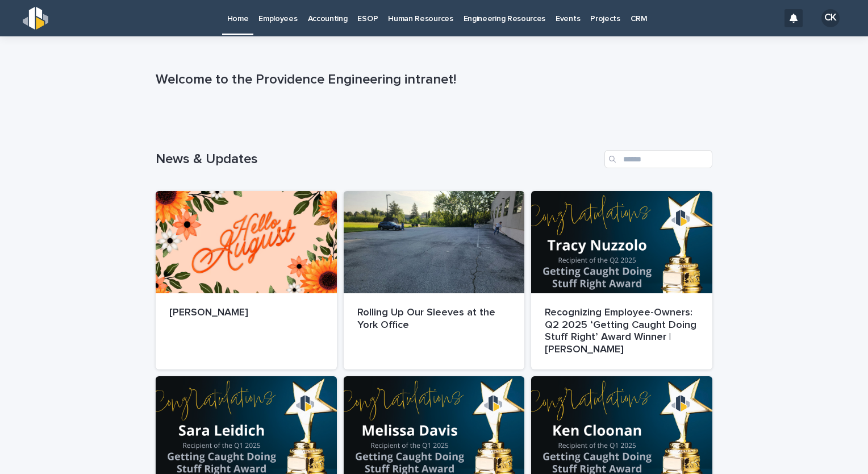 Image resolution: width=868 pixels, height=474 pixels. Describe the element at coordinates (434, 318) in the screenshot. I see `p: Rolling Up Our Sleeves at the York Office` at that location.